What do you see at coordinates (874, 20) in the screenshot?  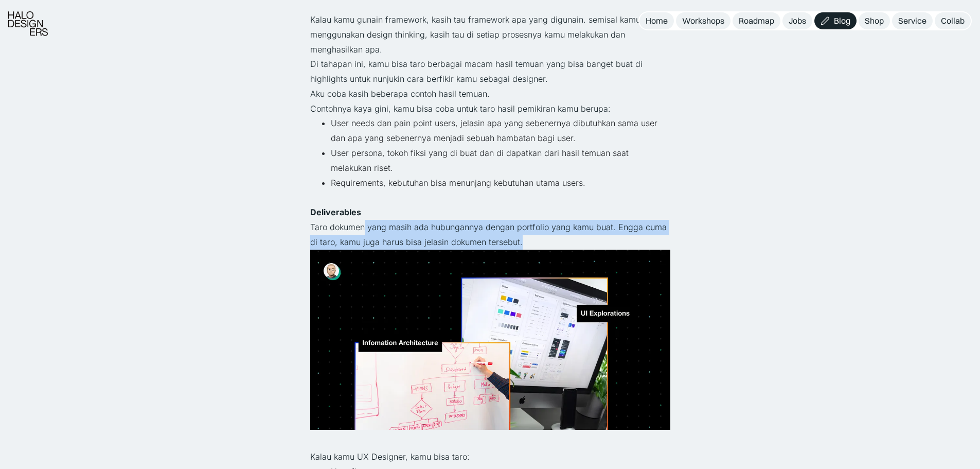 I see `div: Shop` at bounding box center [874, 20].